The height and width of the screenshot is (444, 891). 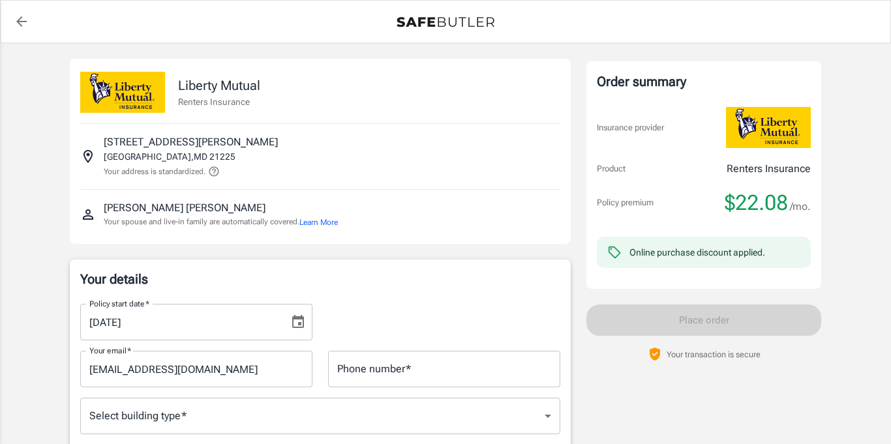 I want to click on div: Order summary, so click(x=704, y=82).